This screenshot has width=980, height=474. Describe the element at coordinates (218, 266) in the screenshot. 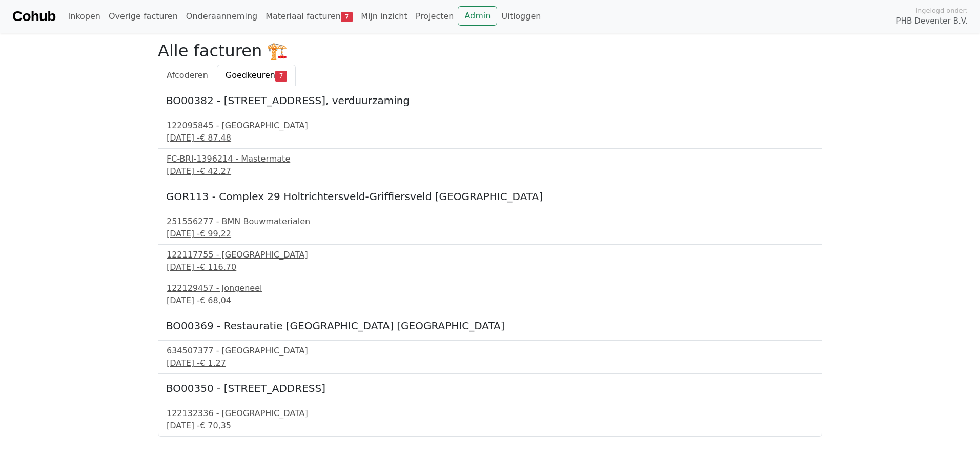

I see `span: € 116,70` at that location.